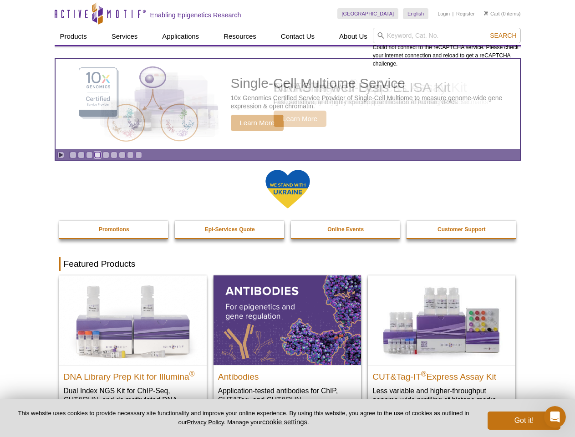  I want to click on img: We Stand With Ukraine, so click(288, 189).